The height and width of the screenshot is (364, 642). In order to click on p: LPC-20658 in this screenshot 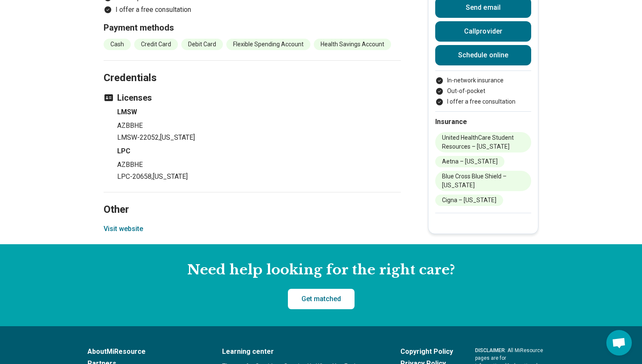, I will do `click(259, 177)`.